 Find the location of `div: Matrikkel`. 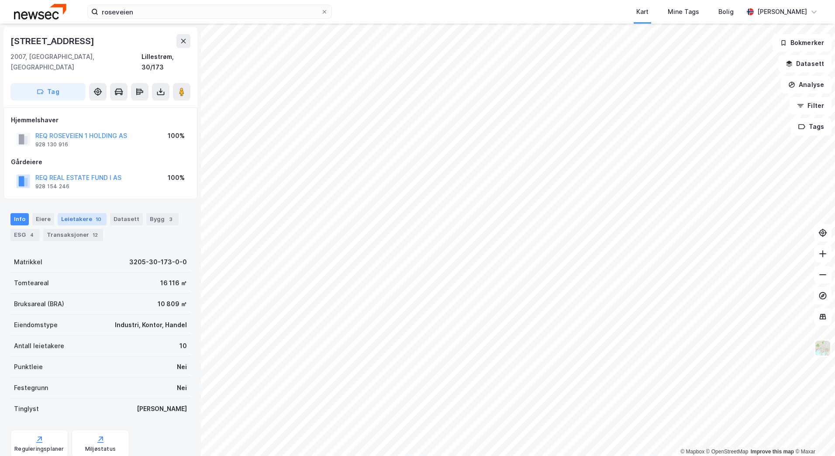

div: Matrikkel is located at coordinates (28, 262).